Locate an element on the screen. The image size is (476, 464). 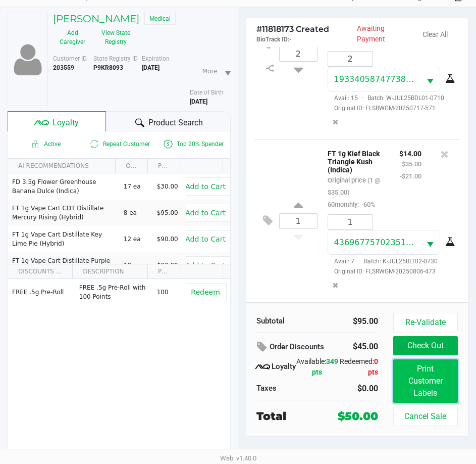
span: Medical is located at coordinates (160, 18).